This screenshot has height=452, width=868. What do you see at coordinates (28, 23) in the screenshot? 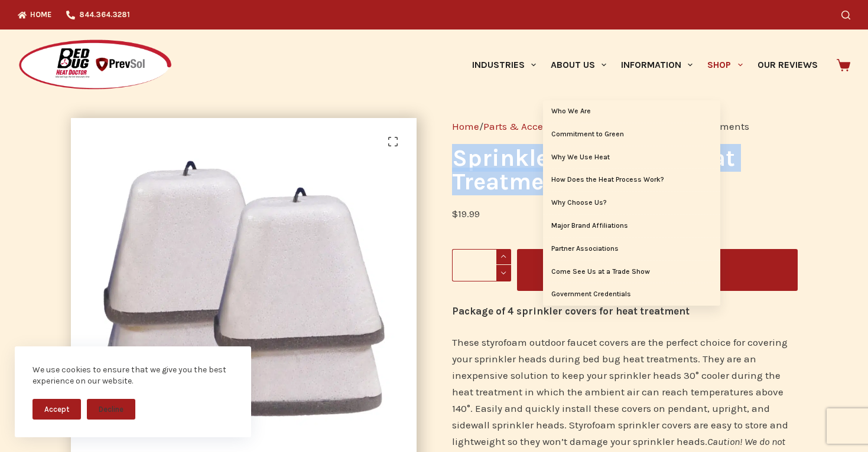
I see `button: Open LiveChat chat widget` at bounding box center [28, 23].